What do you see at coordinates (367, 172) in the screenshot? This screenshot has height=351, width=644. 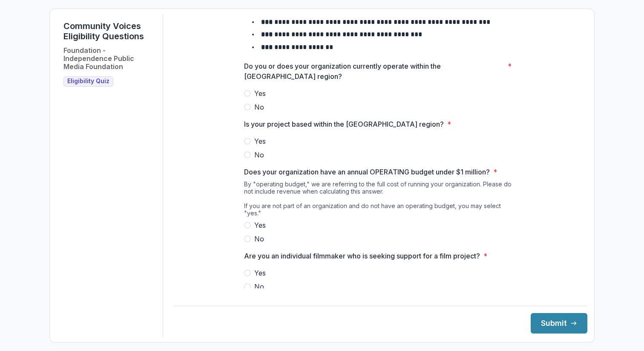 I see `p: Does your organization have an annual OPERATING budget under $1 million?` at bounding box center [367, 172].